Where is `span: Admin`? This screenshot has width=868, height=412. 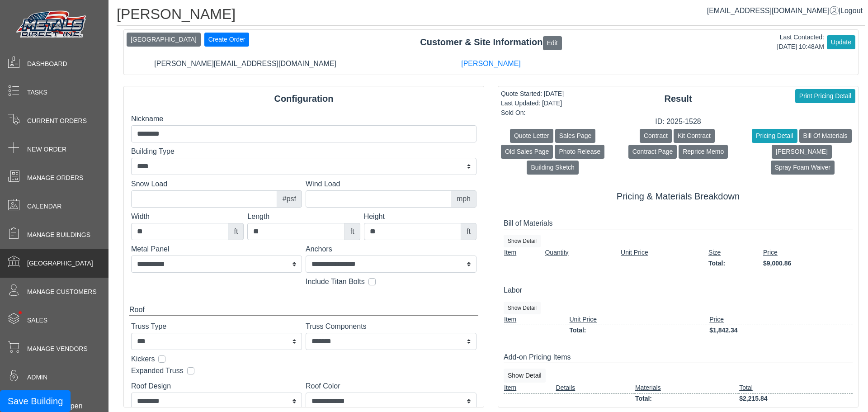
span: Admin is located at coordinates (37, 378).